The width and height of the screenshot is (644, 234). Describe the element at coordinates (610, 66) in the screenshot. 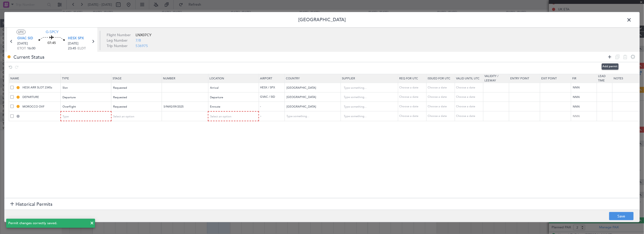

I see `div: Add permit` at that location.